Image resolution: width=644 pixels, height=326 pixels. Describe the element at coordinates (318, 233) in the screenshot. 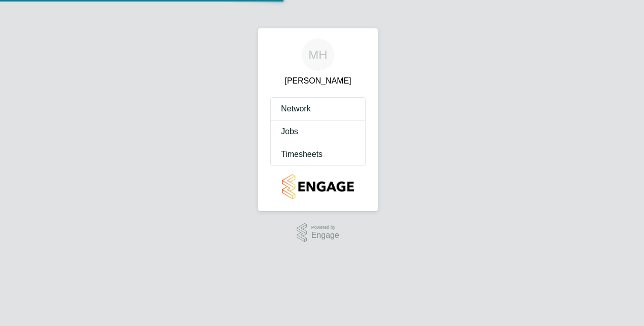

I see `a: Powered byEngage` at that location.